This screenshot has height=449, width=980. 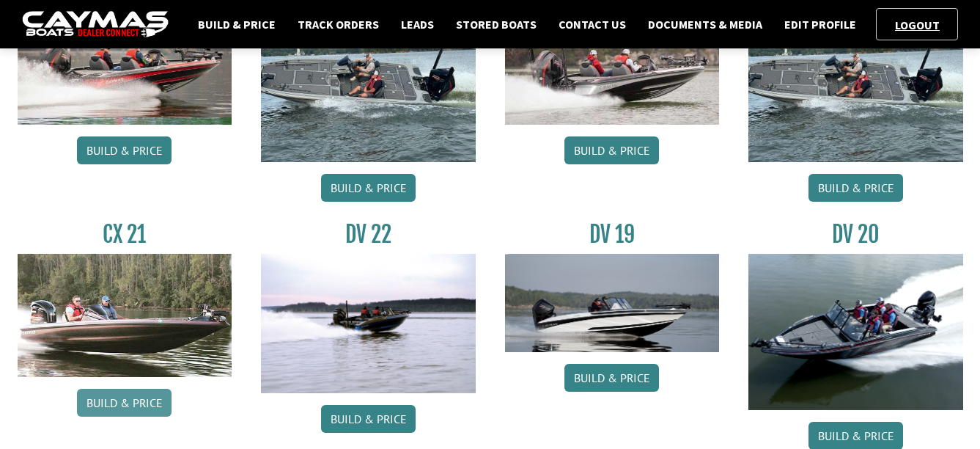 What do you see at coordinates (125, 315) in the screenshot?
I see `img: CX21_thumb.jpg` at bounding box center [125, 315].